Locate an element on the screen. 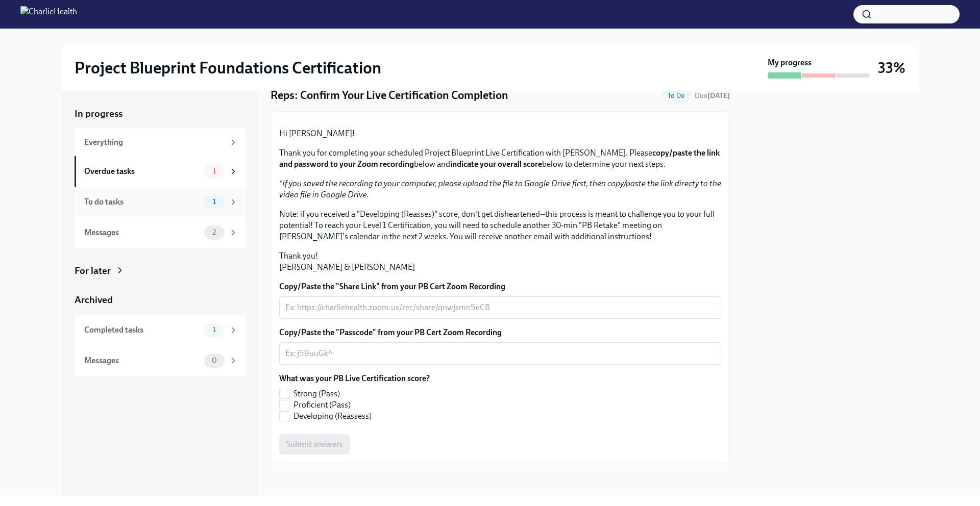 Image resolution: width=980 pixels, height=506 pixels. h2: Project Blueprint Foundations Certification is located at coordinates (227, 68).